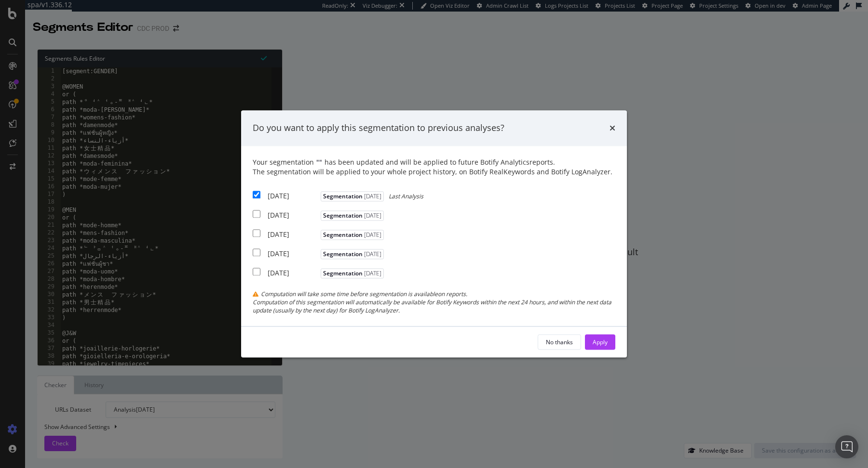 The height and width of the screenshot is (468, 868). What do you see at coordinates (613, 128) in the screenshot?
I see `div: times` at bounding box center [613, 128].